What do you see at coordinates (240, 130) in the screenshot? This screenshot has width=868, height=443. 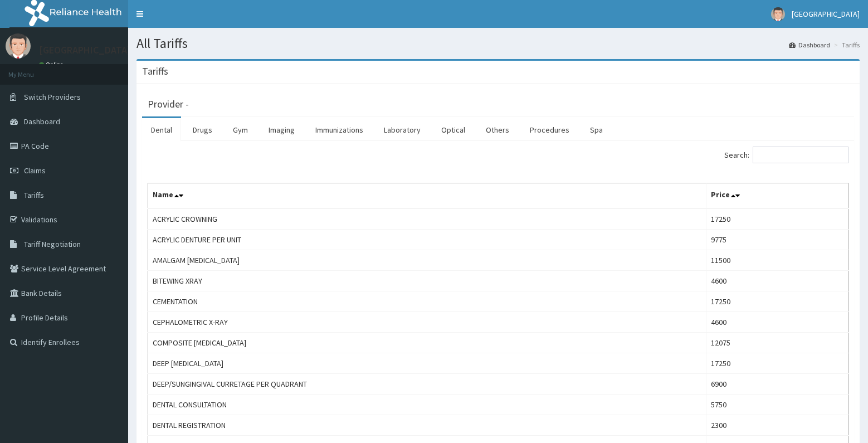 I see `a: Gym` at bounding box center [240, 130].